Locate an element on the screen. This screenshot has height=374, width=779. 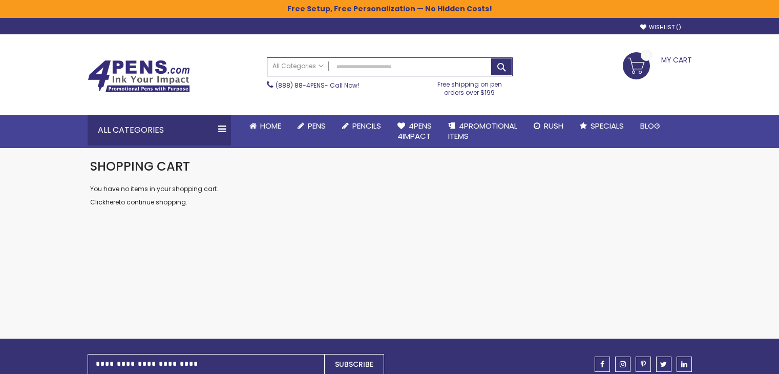
a: Blog is located at coordinates (650, 126).